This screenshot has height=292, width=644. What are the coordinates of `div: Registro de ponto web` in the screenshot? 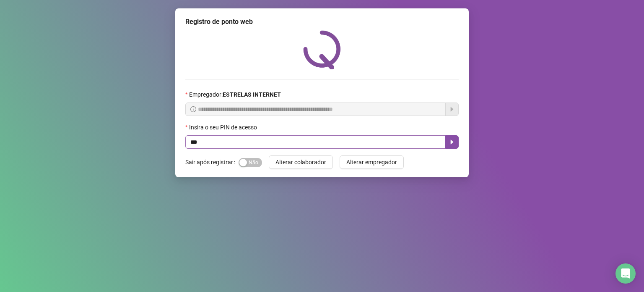 It's located at (322, 22).